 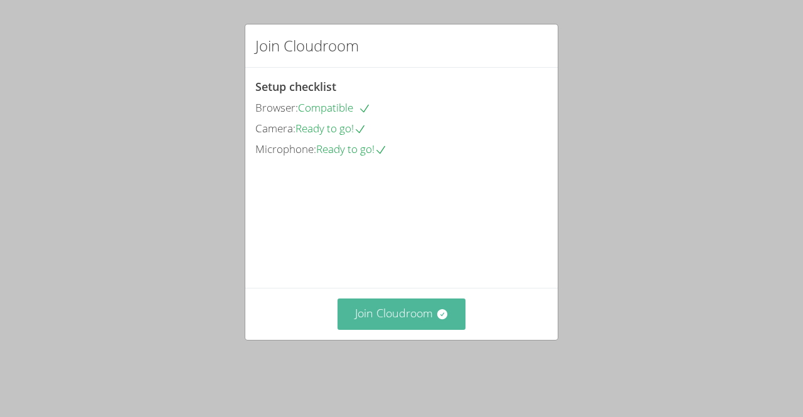 What do you see at coordinates (334, 107) in the screenshot?
I see `span: Compatible` at bounding box center [334, 107].